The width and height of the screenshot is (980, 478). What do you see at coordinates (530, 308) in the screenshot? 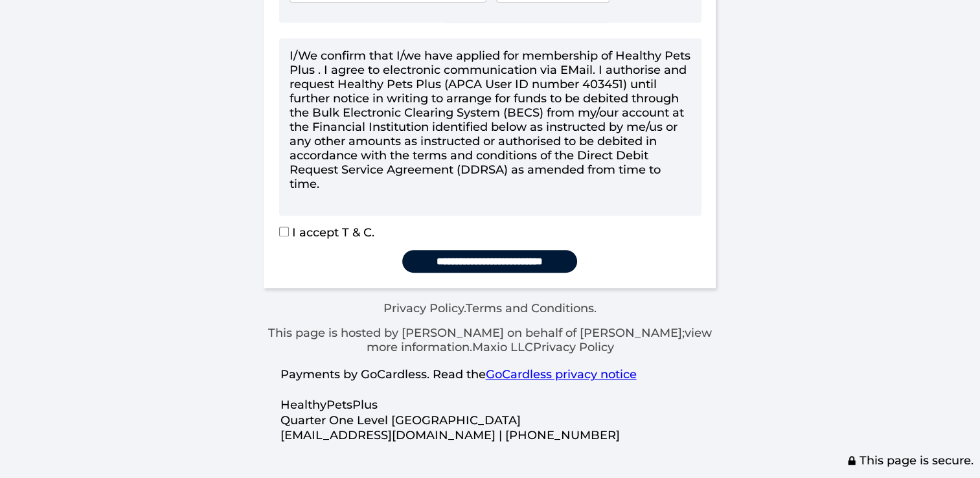
I see `a: Terms and Conditions` at bounding box center [530, 308].